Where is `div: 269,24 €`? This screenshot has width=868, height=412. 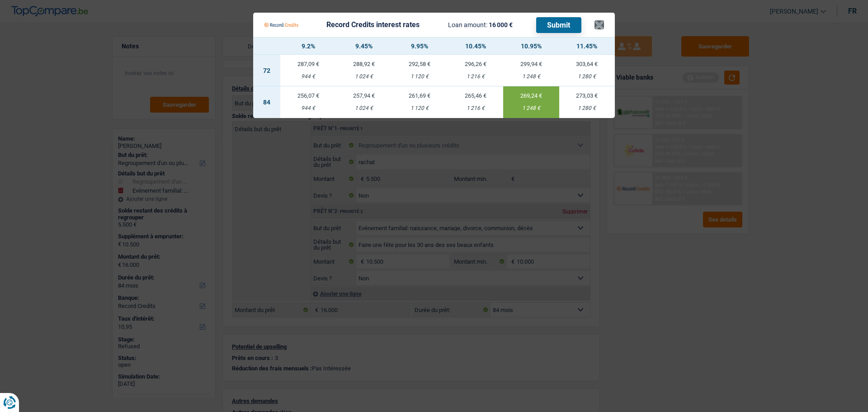
div: 269,24 € is located at coordinates (531, 95).